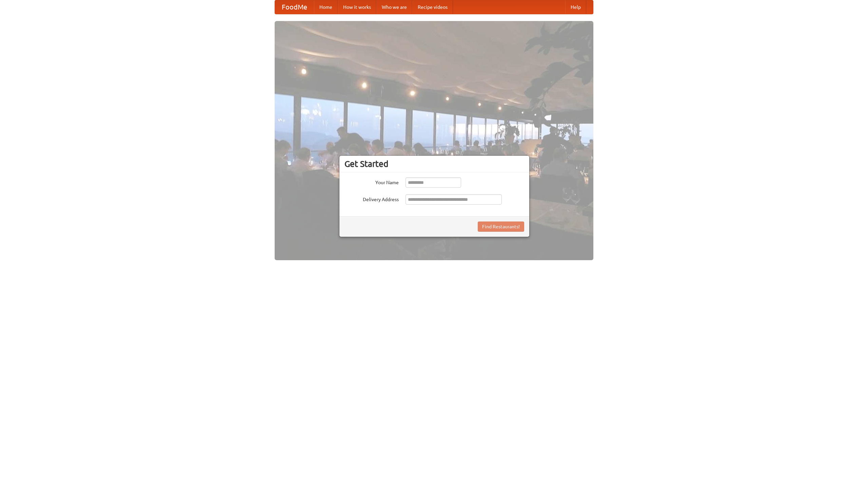 The image size is (868, 480). I want to click on h3: Get Started, so click(434, 164).